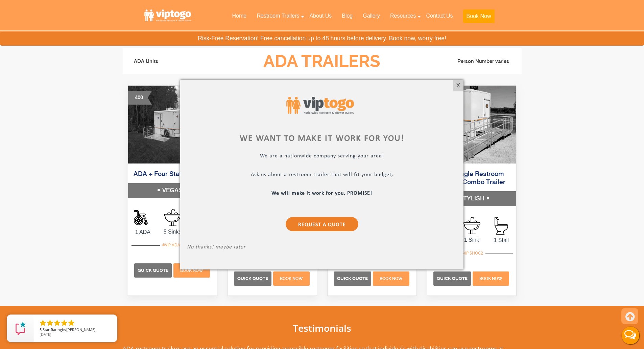 Image resolution: width=644 pixels, height=349 pixels. Describe the element at coordinates (631, 335) in the screenshot. I see `button: Live Chat` at that location.